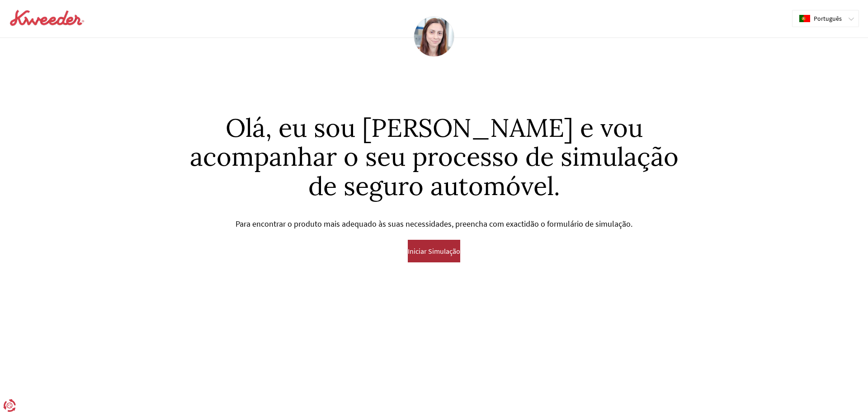  What do you see at coordinates (434, 36) in the screenshot?
I see `img: Sandra` at bounding box center [434, 36].